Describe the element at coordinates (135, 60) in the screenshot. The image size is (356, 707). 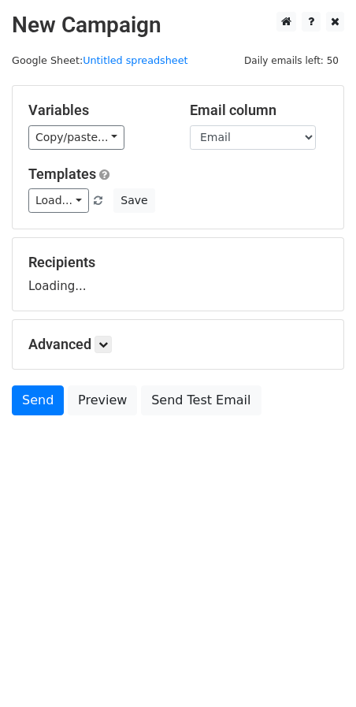
I see `a: Untitled spreadsheet` at that location.